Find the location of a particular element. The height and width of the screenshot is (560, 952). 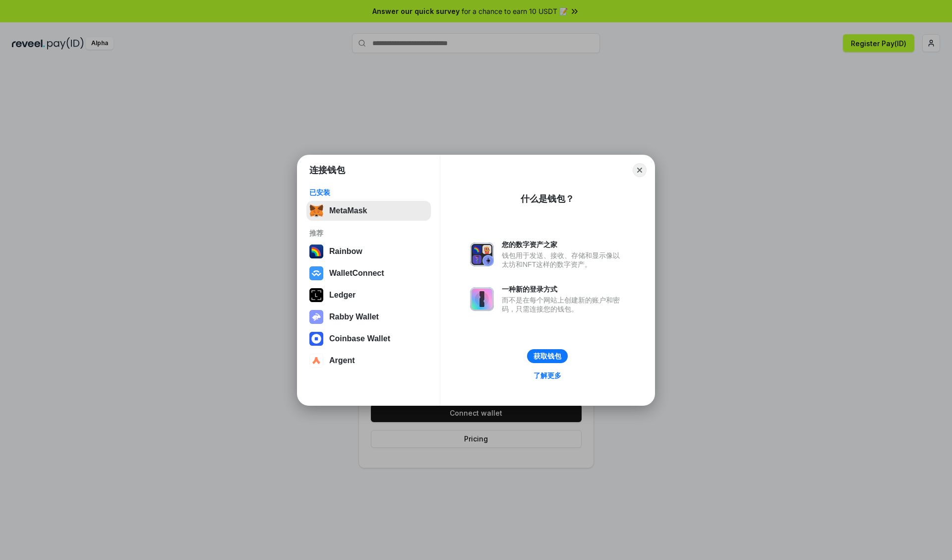

div: Ledger is located at coordinates (342, 295).